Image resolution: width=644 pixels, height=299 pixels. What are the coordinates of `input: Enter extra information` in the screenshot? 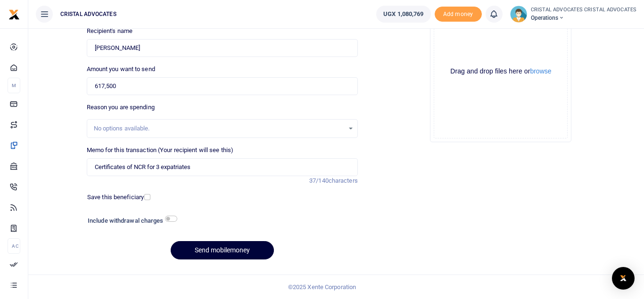 It's located at (222, 167).